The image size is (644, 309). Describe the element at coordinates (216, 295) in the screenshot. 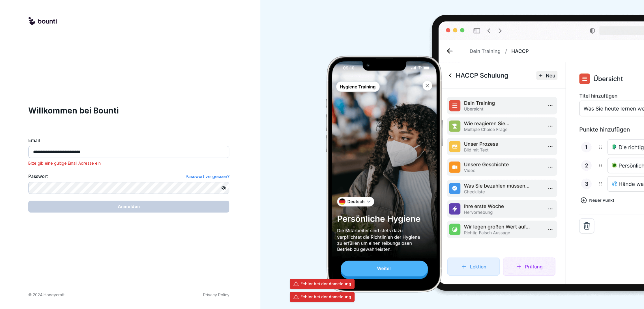

I see `a: Privacy Policy` at that location.